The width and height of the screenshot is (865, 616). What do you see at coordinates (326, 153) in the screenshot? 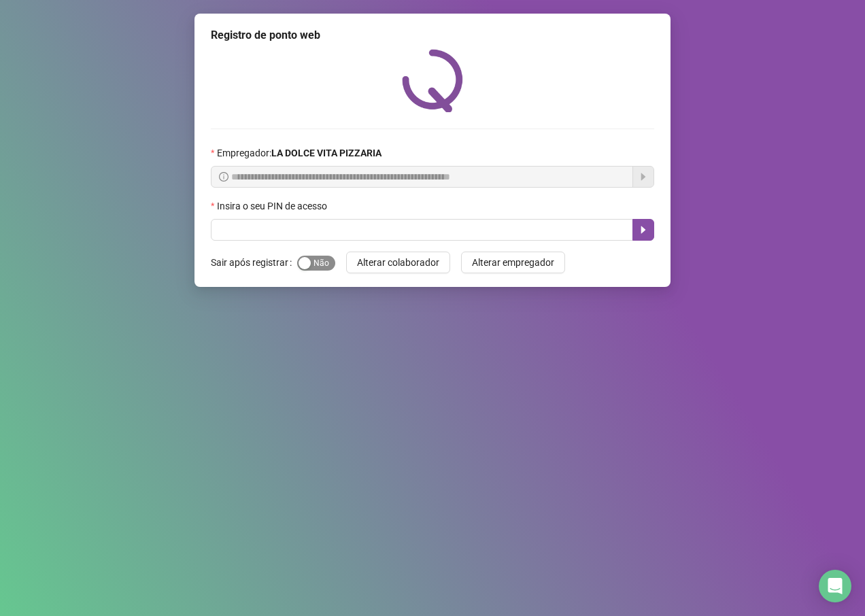
I see `strong: LA DOLCE VITA PIZZARIA` at bounding box center [326, 153].